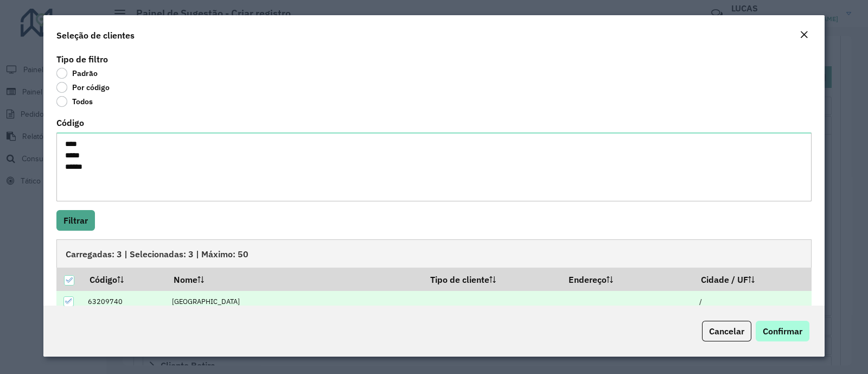 The width and height of the screenshot is (868, 374). I want to click on label: Código, so click(70, 122).